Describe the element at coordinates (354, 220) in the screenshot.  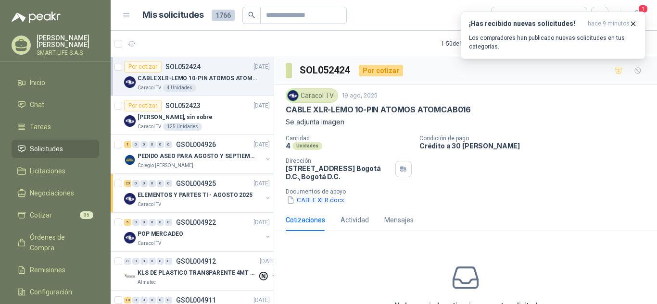
I see `div: Actividad` at that location.